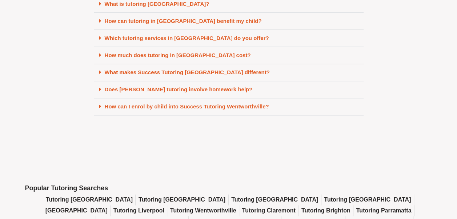 This screenshot has width=457, height=219. What do you see at coordinates (326, 210) in the screenshot?
I see `span: Tutoring Brighton` at bounding box center [326, 210].